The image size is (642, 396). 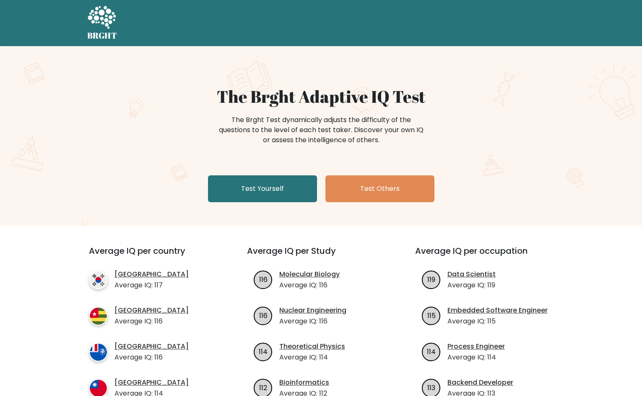 I want to click on h1: The Brght Adaptive IQ Test, so click(x=321, y=96).